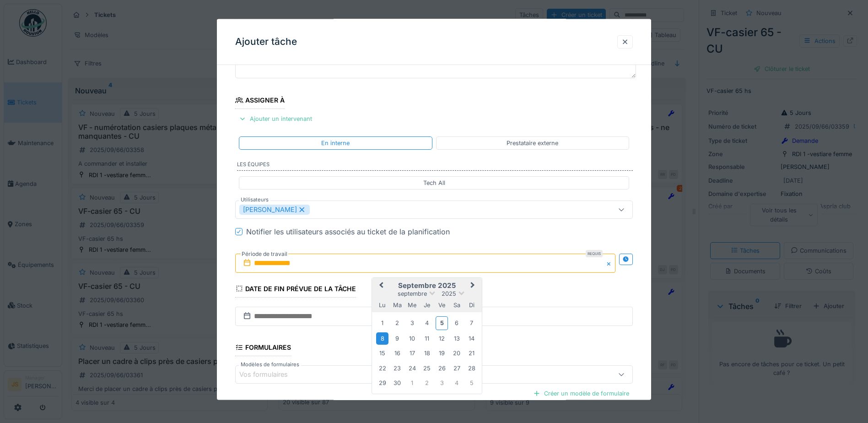 The width and height of the screenshot is (868, 423). I want to click on div: Ajouter un intervenant, so click(276, 118).